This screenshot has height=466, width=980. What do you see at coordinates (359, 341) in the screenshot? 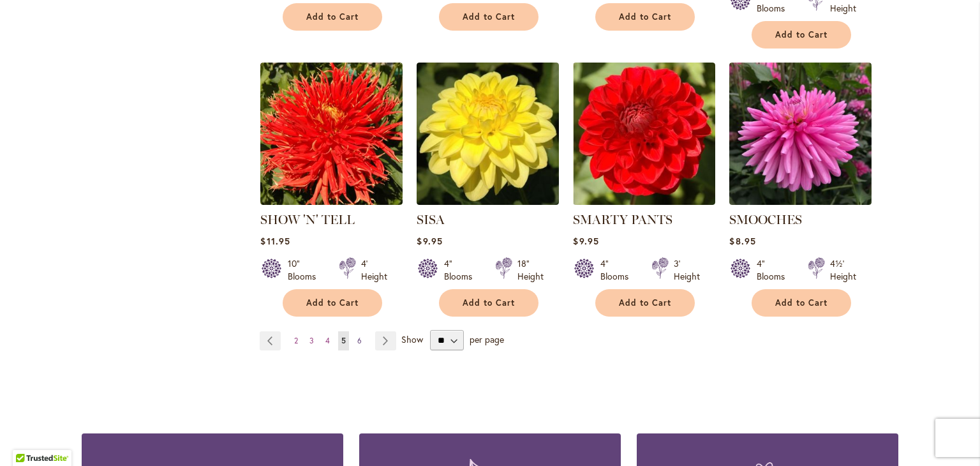
I see `span: 6` at bounding box center [359, 341].